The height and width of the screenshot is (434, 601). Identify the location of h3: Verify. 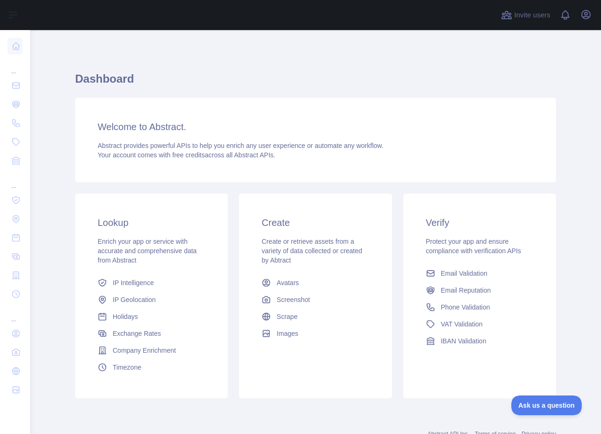
(479, 223).